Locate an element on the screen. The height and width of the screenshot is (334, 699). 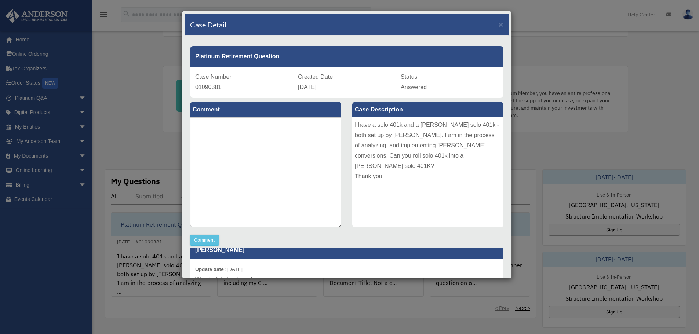
span: Answered is located at coordinates (414, 87).